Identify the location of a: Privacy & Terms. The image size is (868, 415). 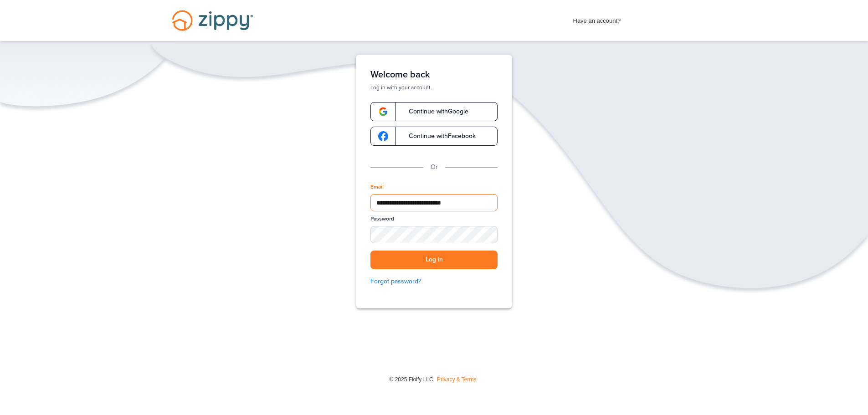
(456, 379).